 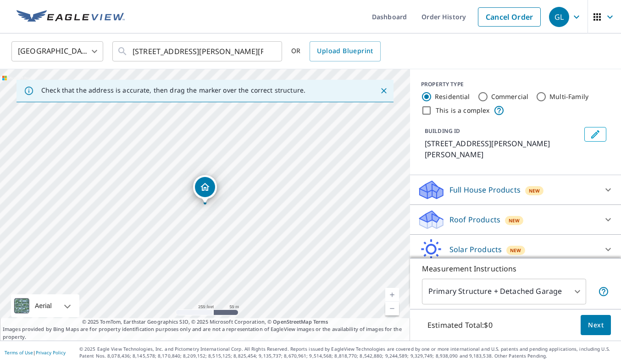 I want to click on button: Edit building 1, so click(x=595, y=135).